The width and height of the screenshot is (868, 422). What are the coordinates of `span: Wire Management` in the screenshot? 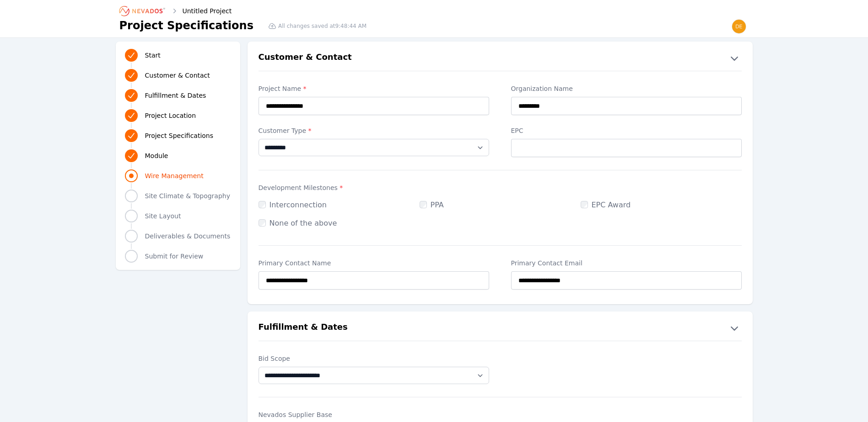 It's located at (175, 176).